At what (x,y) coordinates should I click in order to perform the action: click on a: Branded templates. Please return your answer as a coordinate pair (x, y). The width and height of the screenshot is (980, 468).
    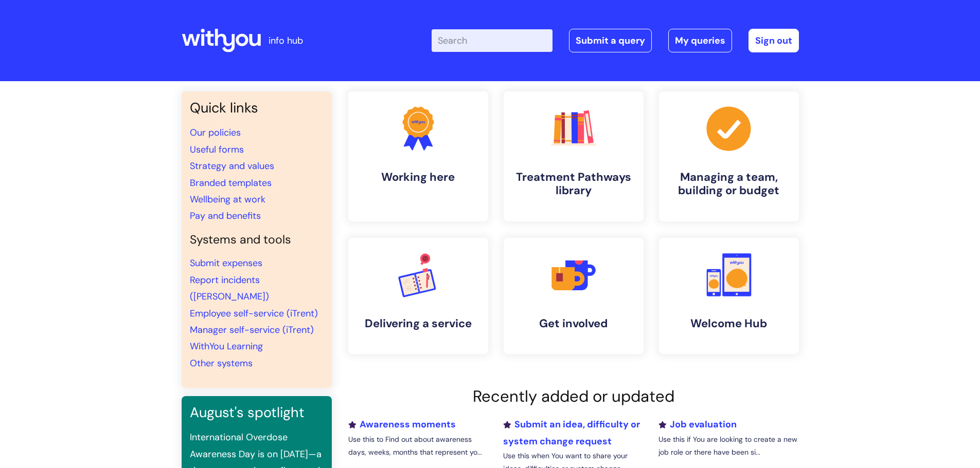
    Looking at the image, I should click on (230, 183).